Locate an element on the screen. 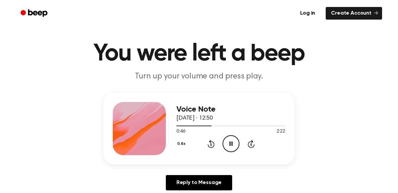 Image resolution: width=398 pixels, height=193 pixels. a: Reply to Message is located at coordinates (199, 183).